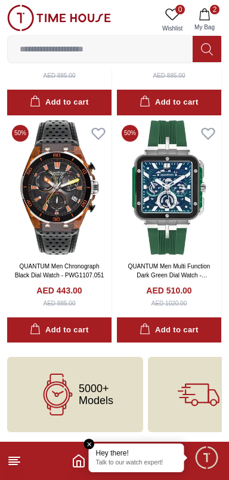 The height and width of the screenshot is (480, 229). I want to click on span: 0, so click(180, 10).